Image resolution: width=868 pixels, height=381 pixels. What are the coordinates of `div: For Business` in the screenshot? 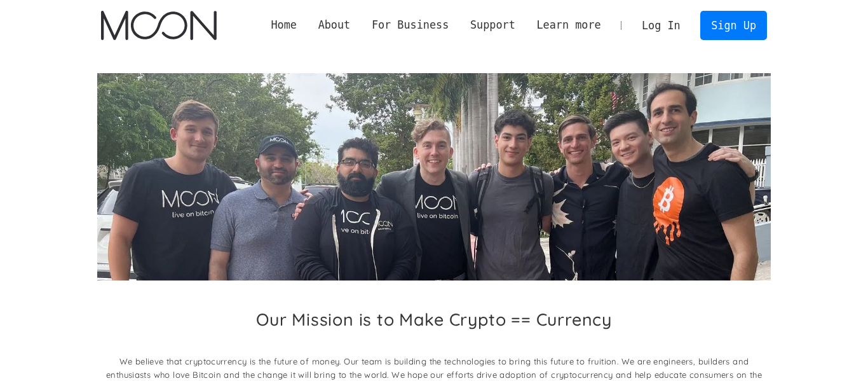 It's located at (410, 25).